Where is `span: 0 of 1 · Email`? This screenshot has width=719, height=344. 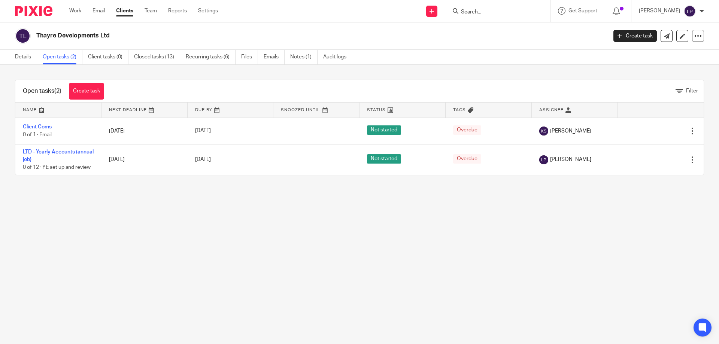 span: 0 of 1 · Email is located at coordinates (37, 135).